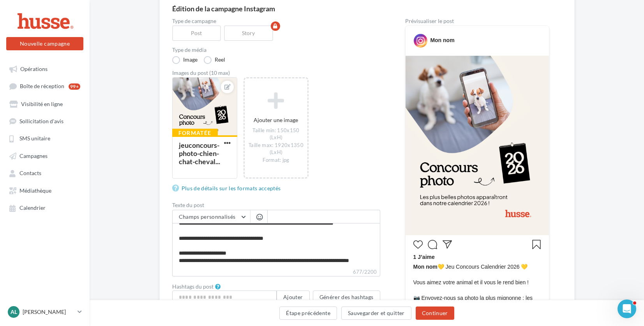  I want to click on div: Images du post (10 max), so click(276, 73).